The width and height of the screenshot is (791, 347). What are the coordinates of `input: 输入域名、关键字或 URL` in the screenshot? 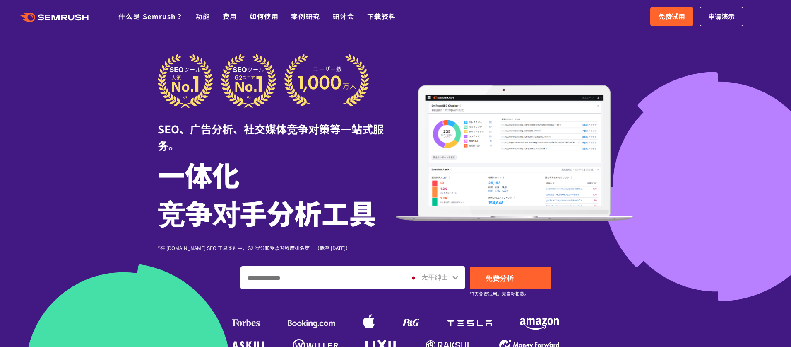 It's located at (321, 277).